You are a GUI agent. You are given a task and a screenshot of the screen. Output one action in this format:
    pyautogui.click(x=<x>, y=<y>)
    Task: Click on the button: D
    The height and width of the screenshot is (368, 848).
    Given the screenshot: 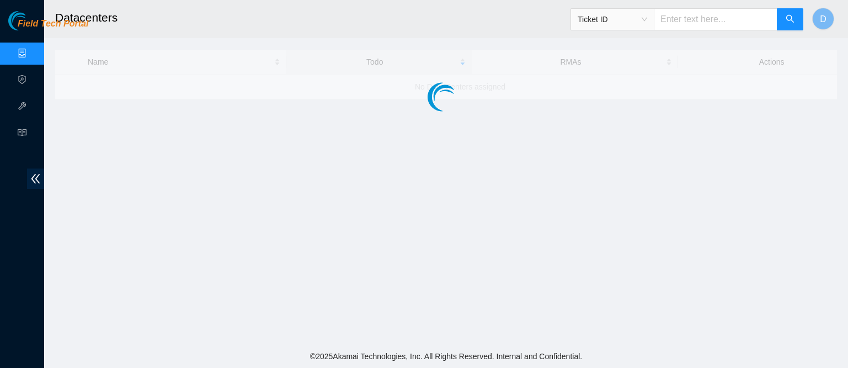 What is the action you would take?
    pyautogui.click(x=823, y=19)
    